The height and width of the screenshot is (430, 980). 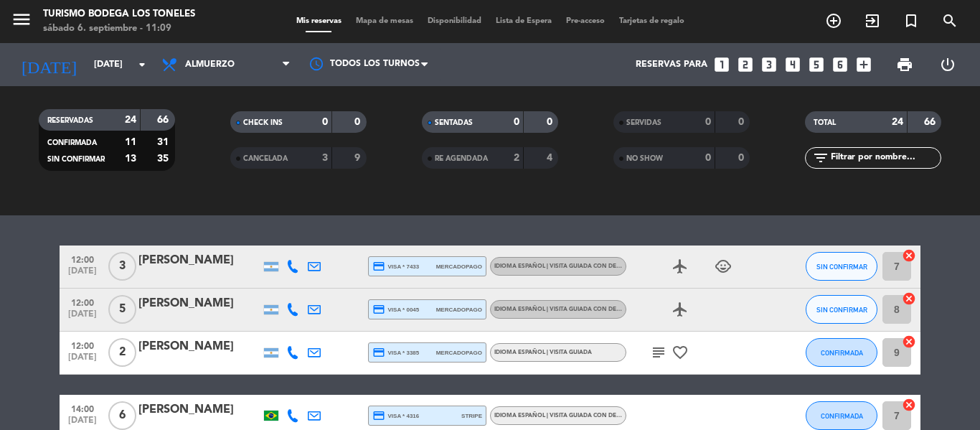 I want to click on span: CANCELADA, so click(x=266, y=158).